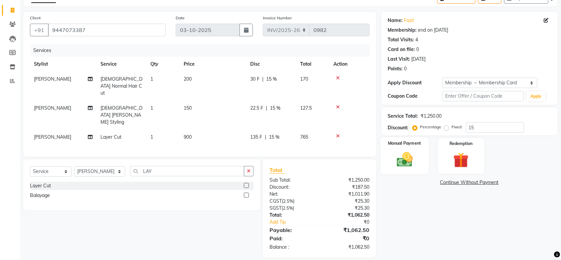 The height and width of the screenshot is (260, 561). Describe the element at coordinates (187, 171) in the screenshot. I see `input: Search or Scan` at that location.